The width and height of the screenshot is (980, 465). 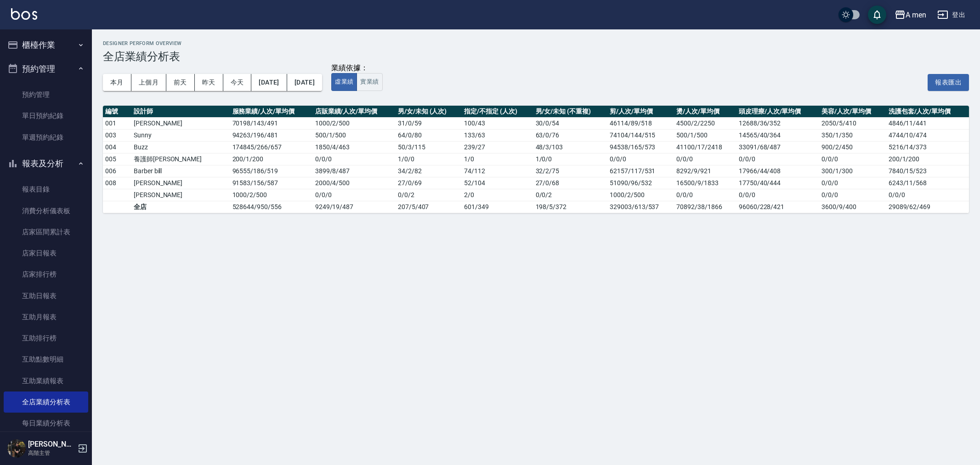 What do you see at coordinates (853, 112) in the screenshot?
I see `th: 美容/人次/單均價` at bounding box center [853, 112].